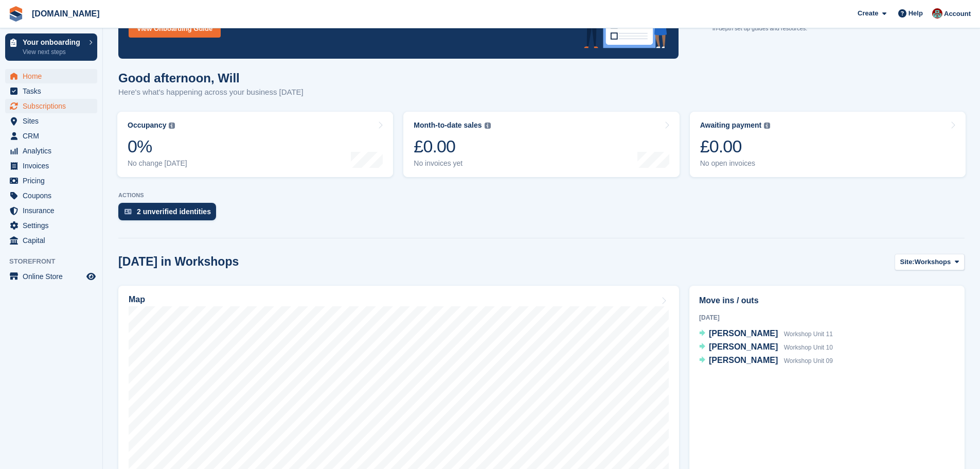 The width and height of the screenshot is (980, 469). Describe the element at coordinates (53, 136) in the screenshot. I see `span: CRM` at that location.